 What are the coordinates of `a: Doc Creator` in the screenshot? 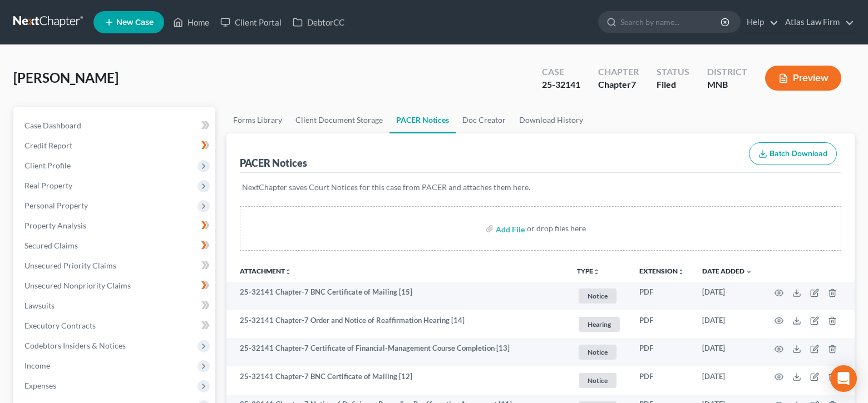 It's located at (485, 120).